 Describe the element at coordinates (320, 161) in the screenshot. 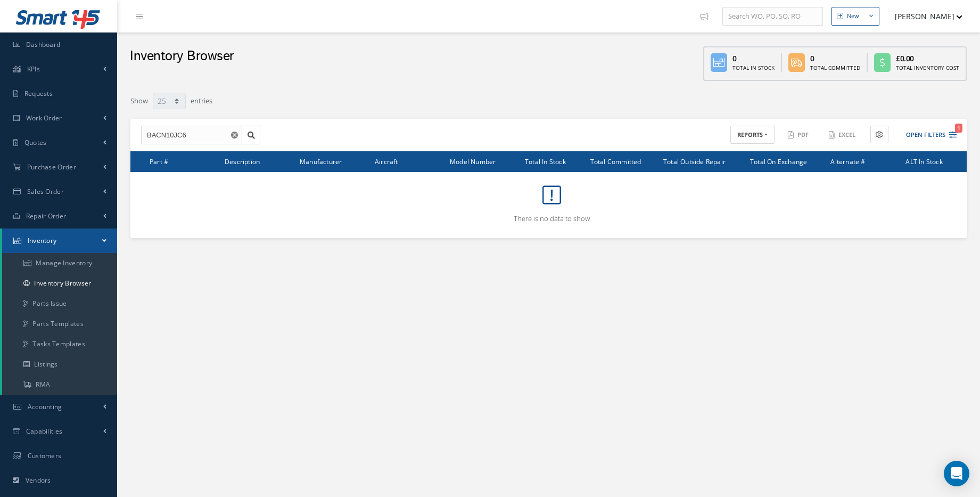

I see `span: Manufacturer` at that location.